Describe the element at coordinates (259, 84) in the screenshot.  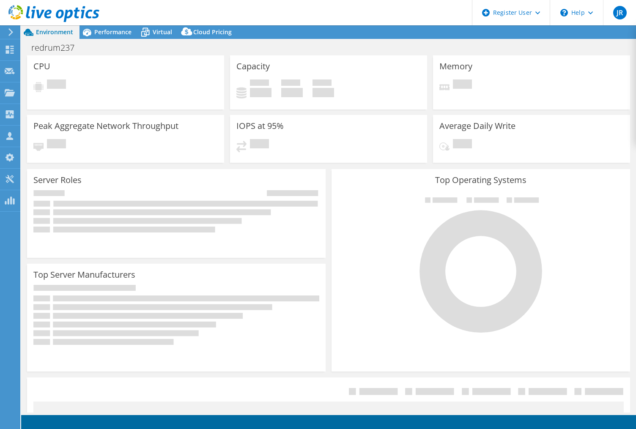
I see `span: Used` at that location.